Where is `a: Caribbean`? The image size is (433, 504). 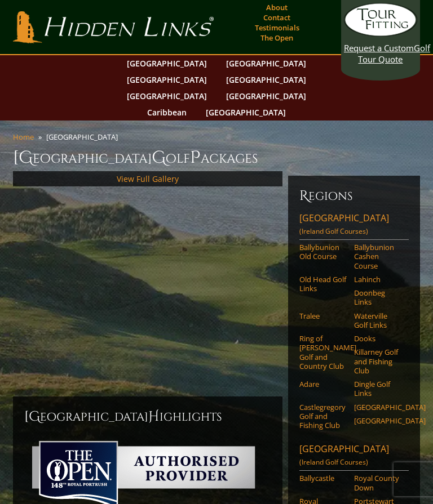
a: Caribbean is located at coordinates (167, 112).